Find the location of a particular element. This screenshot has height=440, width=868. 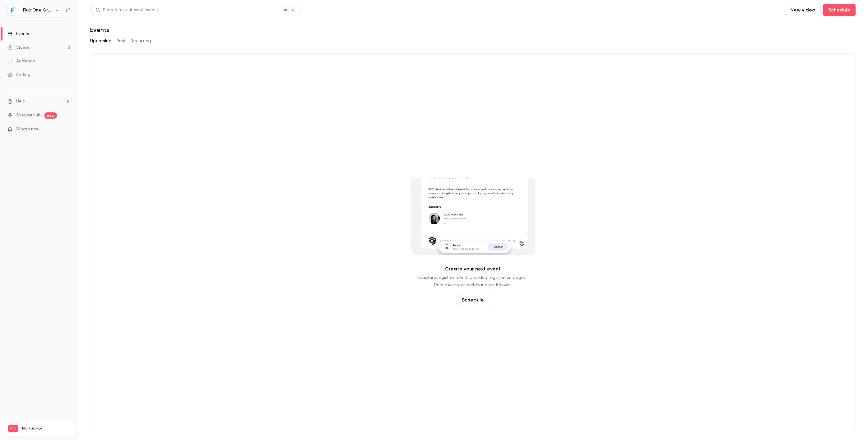

button: Upcoming is located at coordinates (101, 41).